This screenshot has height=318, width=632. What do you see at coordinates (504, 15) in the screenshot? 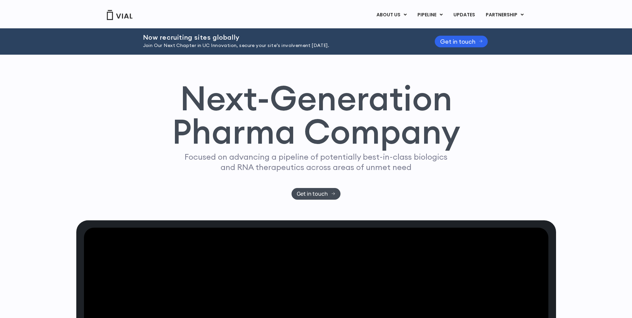
I see `a: PARTNERSHIPMenu Toggle` at bounding box center [504, 15].